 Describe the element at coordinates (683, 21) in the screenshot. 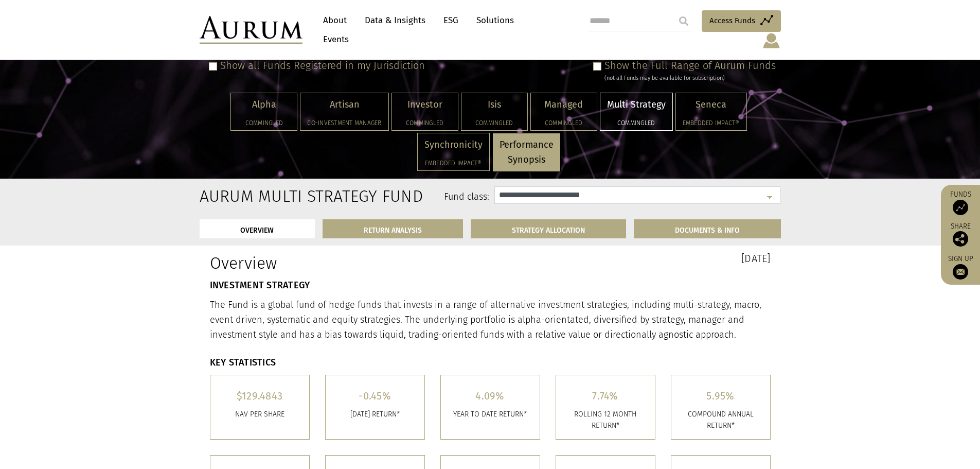

I see `input: Submit` at that location.